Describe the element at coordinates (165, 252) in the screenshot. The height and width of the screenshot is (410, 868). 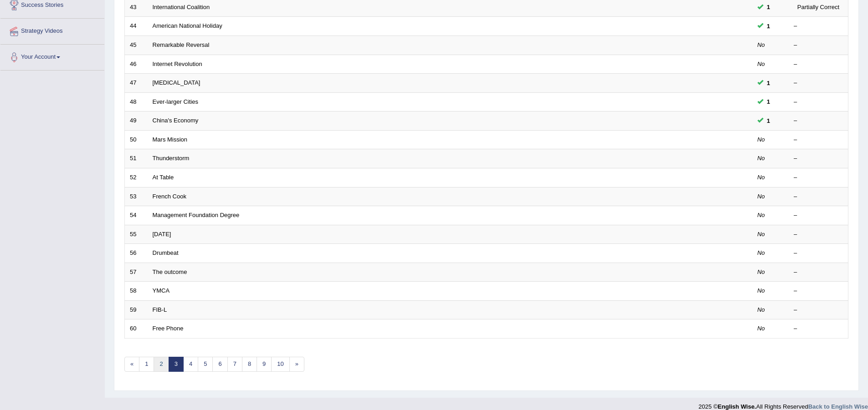
I see `a: Drumbeat` at that location.